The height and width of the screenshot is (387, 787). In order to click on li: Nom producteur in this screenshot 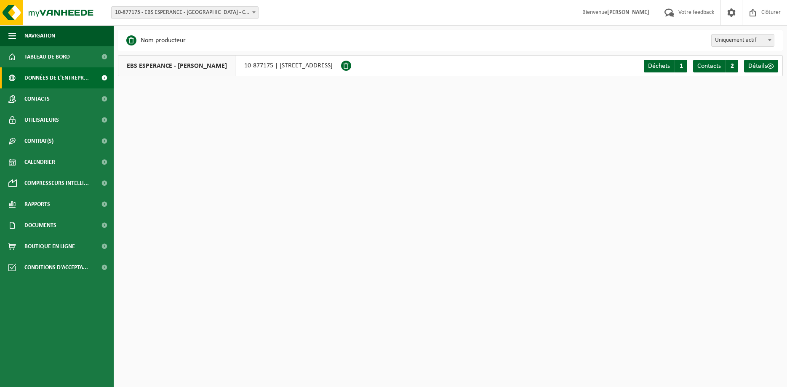, I will do `click(156, 40)`.